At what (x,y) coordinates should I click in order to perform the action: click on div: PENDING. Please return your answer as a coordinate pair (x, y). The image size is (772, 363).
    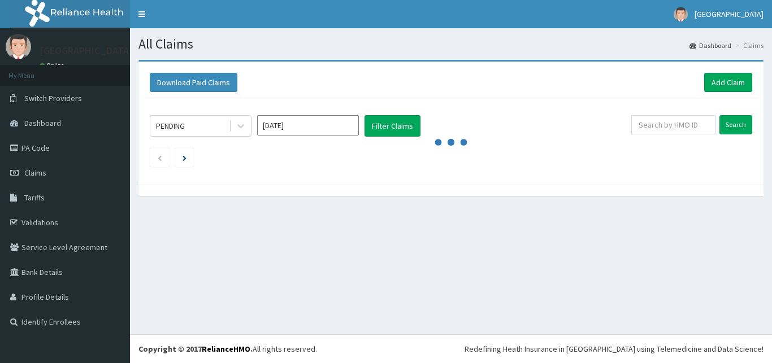
    Looking at the image, I should click on (170, 126).